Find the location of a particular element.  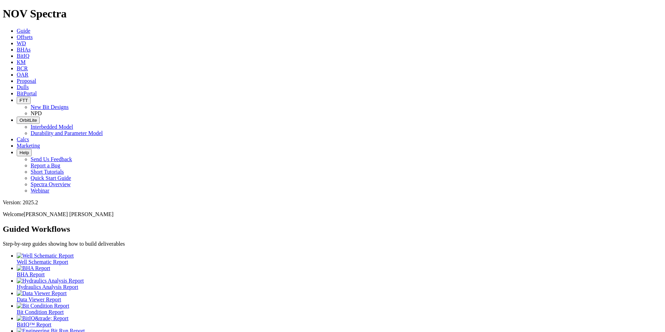

a: Spectra Overview is located at coordinates (50, 184).